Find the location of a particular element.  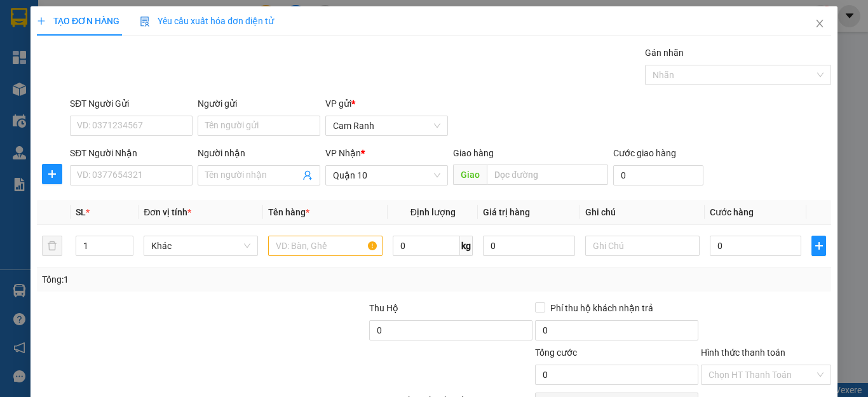

span: Quận 10 is located at coordinates (387, 175).